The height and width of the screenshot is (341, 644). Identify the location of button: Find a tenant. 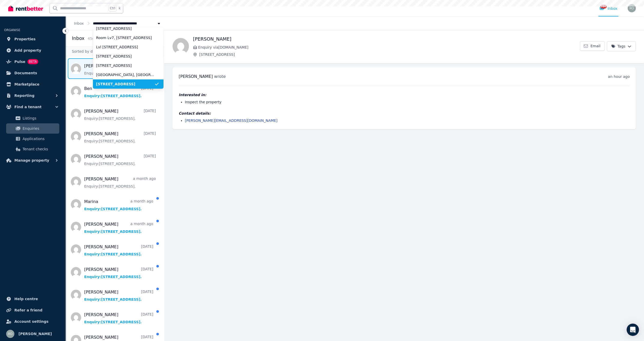
(33, 107).